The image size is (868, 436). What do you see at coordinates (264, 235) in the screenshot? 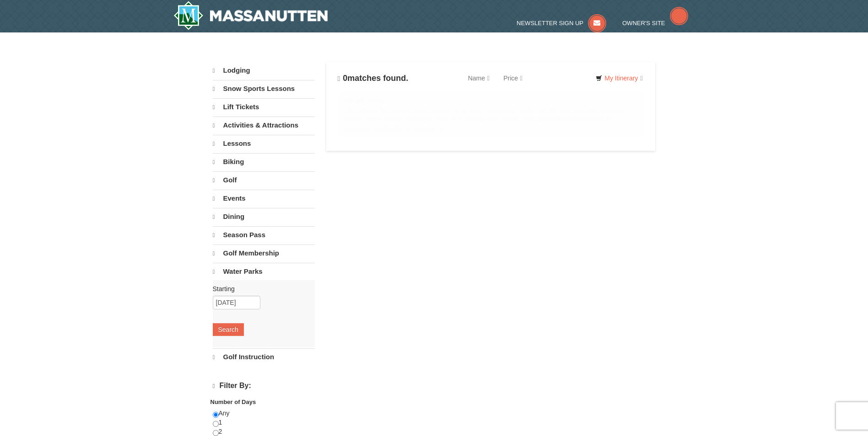
I see `a: Season Pass` at bounding box center [264, 235].